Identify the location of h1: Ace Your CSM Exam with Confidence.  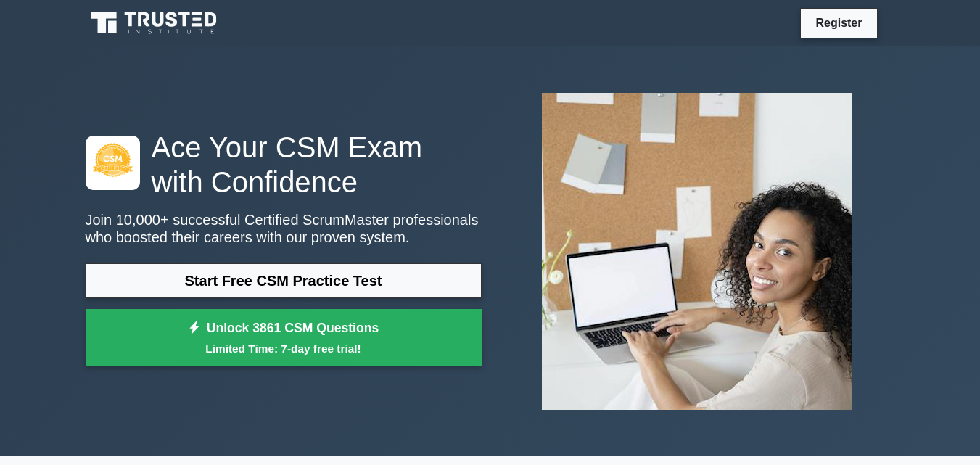
(283, 164).